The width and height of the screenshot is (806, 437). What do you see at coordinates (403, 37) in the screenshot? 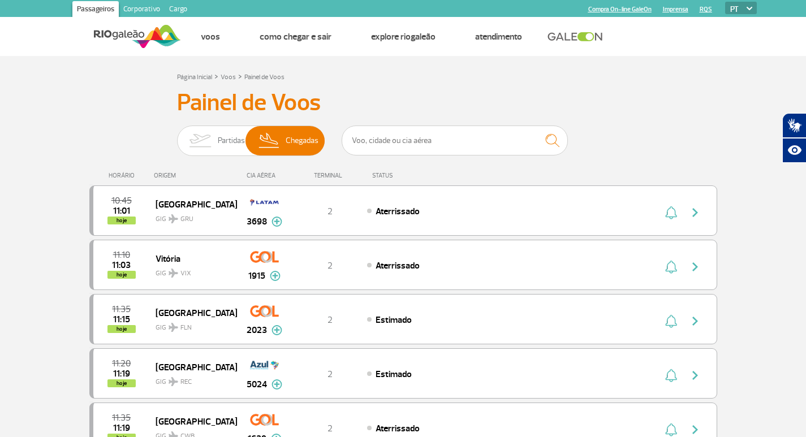
I see `a: Explore RIOgaleão` at bounding box center [403, 37].